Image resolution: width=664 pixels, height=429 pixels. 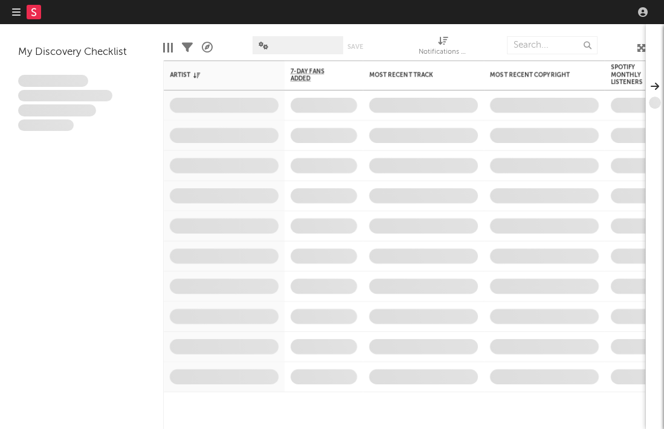 What do you see at coordinates (315, 75) in the screenshot?
I see `span: 7-Day Fans Added` at bounding box center [315, 75].